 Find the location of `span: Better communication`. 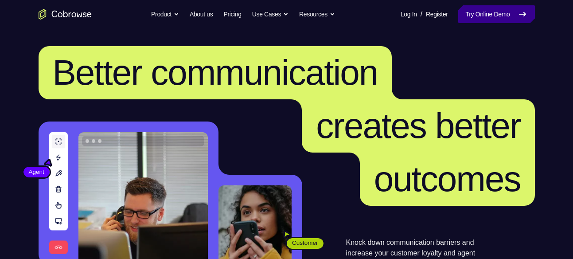

span: Better communication is located at coordinates (215, 72).